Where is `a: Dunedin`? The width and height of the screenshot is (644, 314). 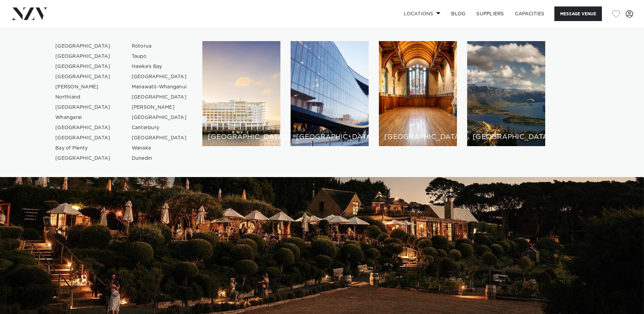
a: Dunedin is located at coordinates (159, 158).